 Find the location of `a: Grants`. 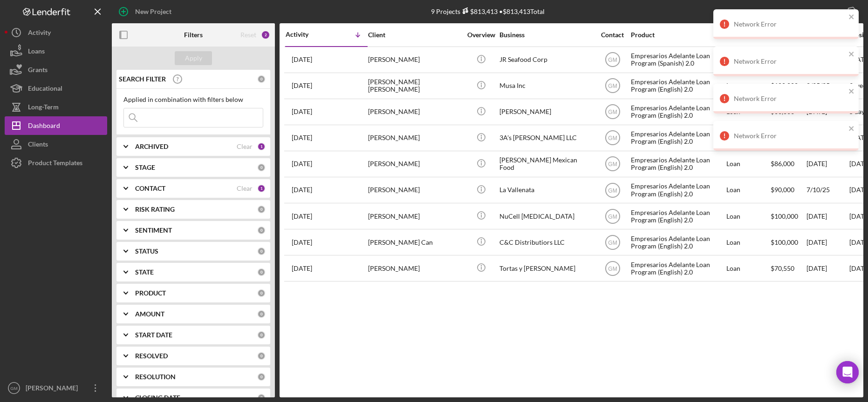

a: Grants is located at coordinates (56, 70).